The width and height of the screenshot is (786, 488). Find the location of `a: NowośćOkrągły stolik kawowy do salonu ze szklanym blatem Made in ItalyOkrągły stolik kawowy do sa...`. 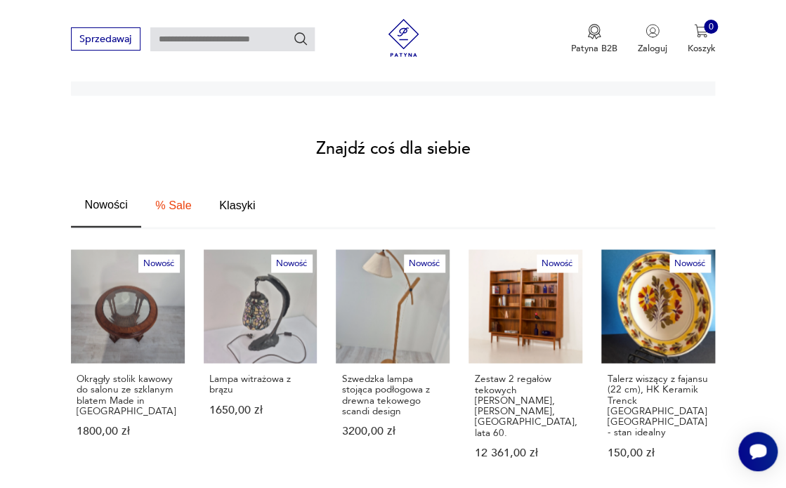

a: NowośćOkrągły stolik kawowy do salonu ze szklanym blatem Made in ItalyOkrągły stolik kawowy do sa... is located at coordinates (128, 366).